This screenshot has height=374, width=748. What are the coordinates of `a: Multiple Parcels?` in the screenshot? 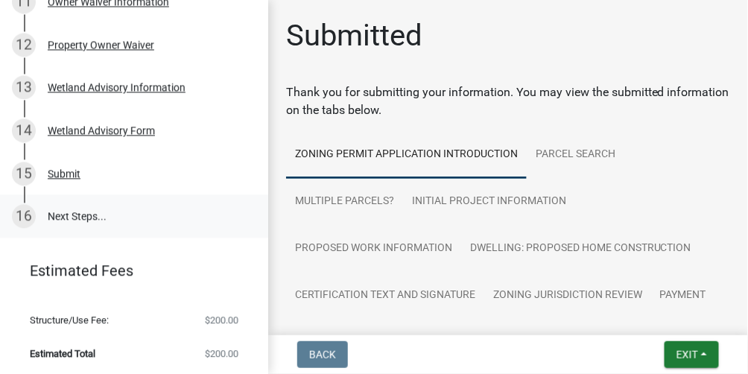 It's located at (344, 202).